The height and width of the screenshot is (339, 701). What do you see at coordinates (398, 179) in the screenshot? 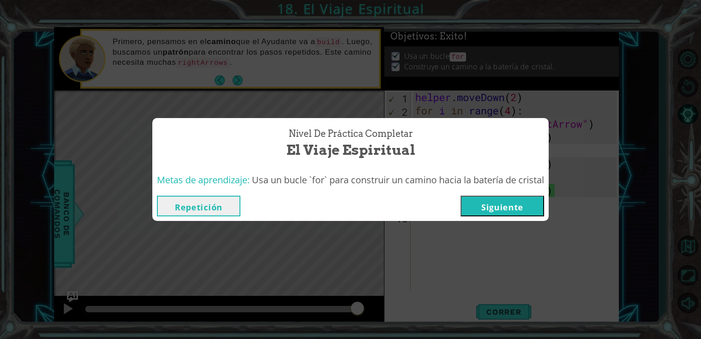
I see `span: Usa un bucle `for` para construir un camino hacia la batería de cristal` at bounding box center [398, 179].